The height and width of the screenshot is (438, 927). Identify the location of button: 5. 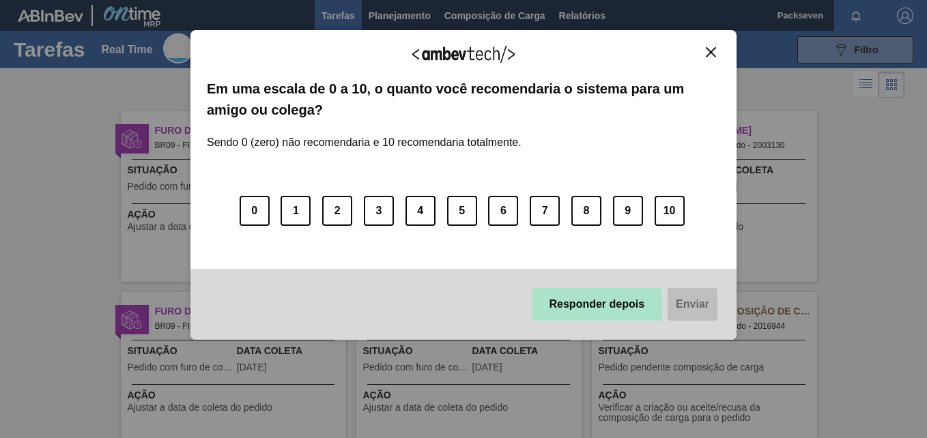
(462, 211).